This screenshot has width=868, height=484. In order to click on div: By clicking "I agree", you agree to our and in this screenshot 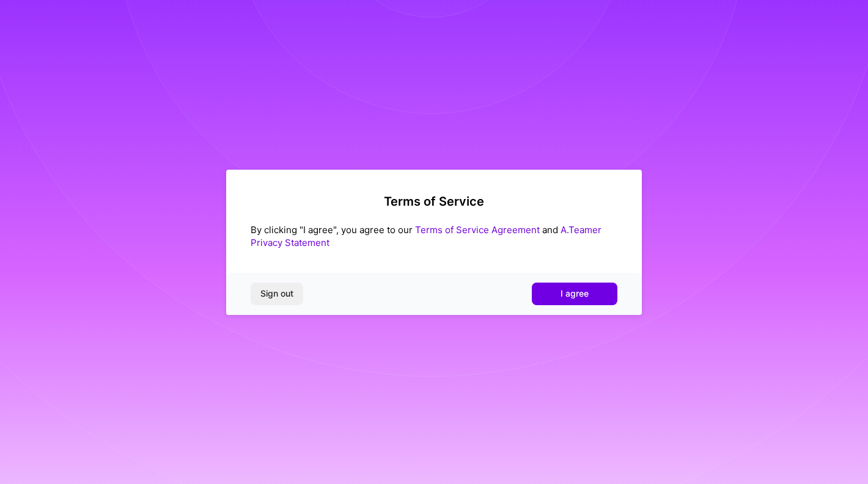, I will do `click(434, 236)`.